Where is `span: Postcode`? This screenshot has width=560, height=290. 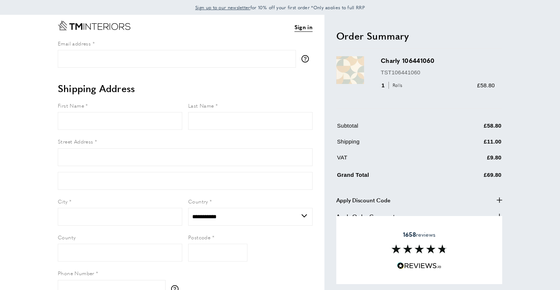 span: Postcode is located at coordinates (199, 237).